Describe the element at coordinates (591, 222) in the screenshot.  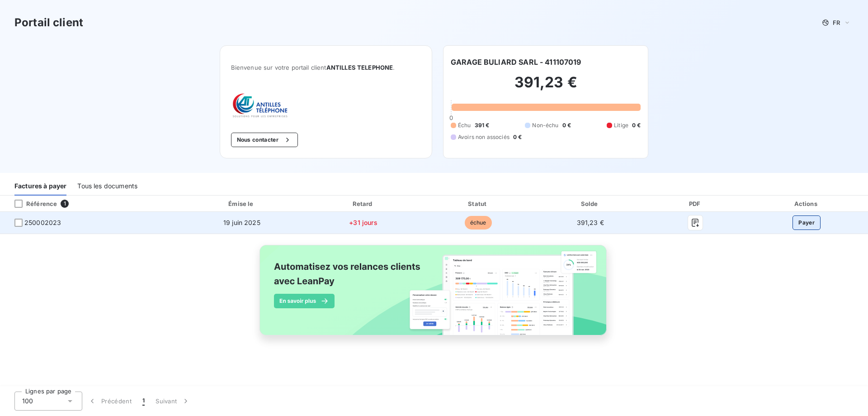
I see `span: 391,23 €` at that location.